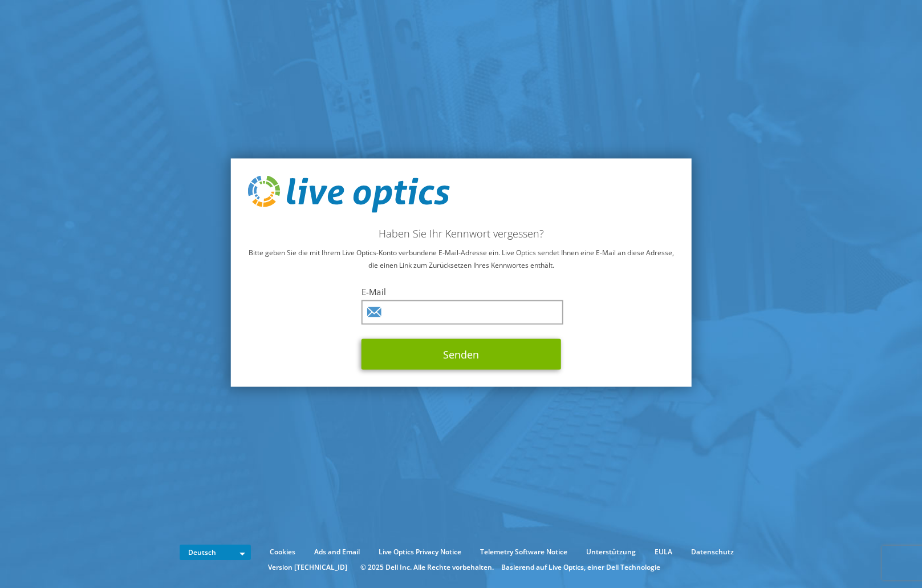 Image resolution: width=922 pixels, height=588 pixels. Describe the element at coordinates (611, 552) in the screenshot. I see `a: Unterstützung` at that location.